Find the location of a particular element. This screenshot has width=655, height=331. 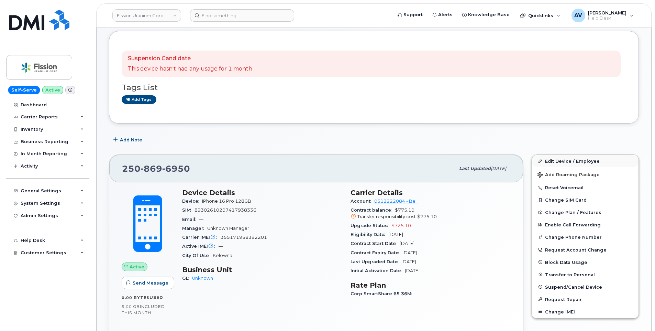

a: Edit Device / Employee is located at coordinates (585, 161).